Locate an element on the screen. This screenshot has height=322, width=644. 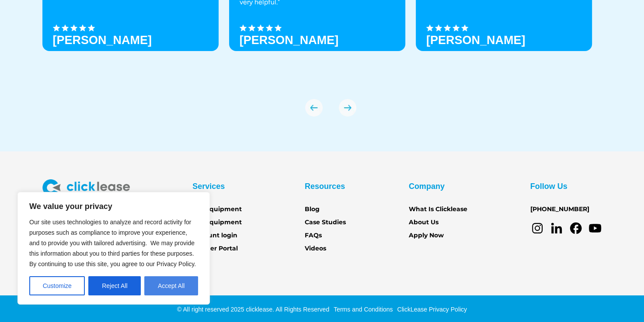
a: Partner Portal is located at coordinates (215, 249).